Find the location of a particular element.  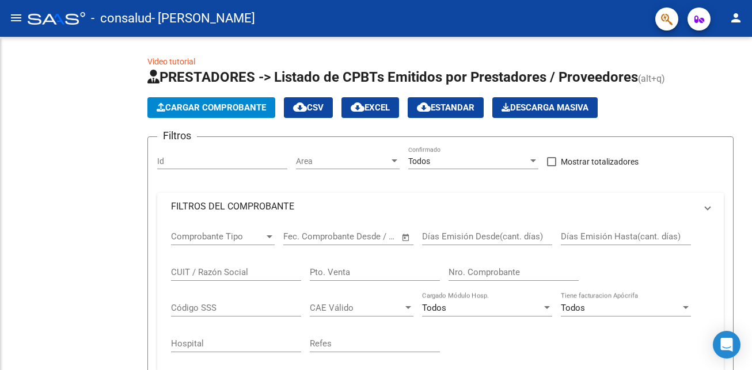

button: Estandar is located at coordinates (446, 108).